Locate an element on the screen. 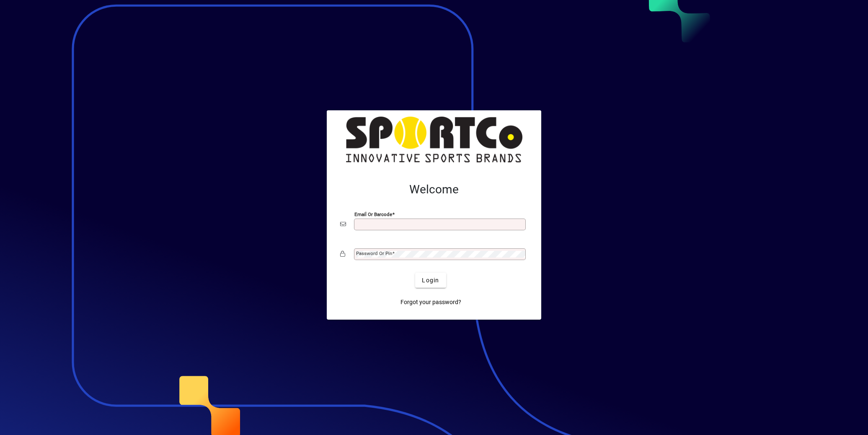 Image resolution: width=868 pixels, height=435 pixels. mat-label: Password or Pin is located at coordinates (374, 254).